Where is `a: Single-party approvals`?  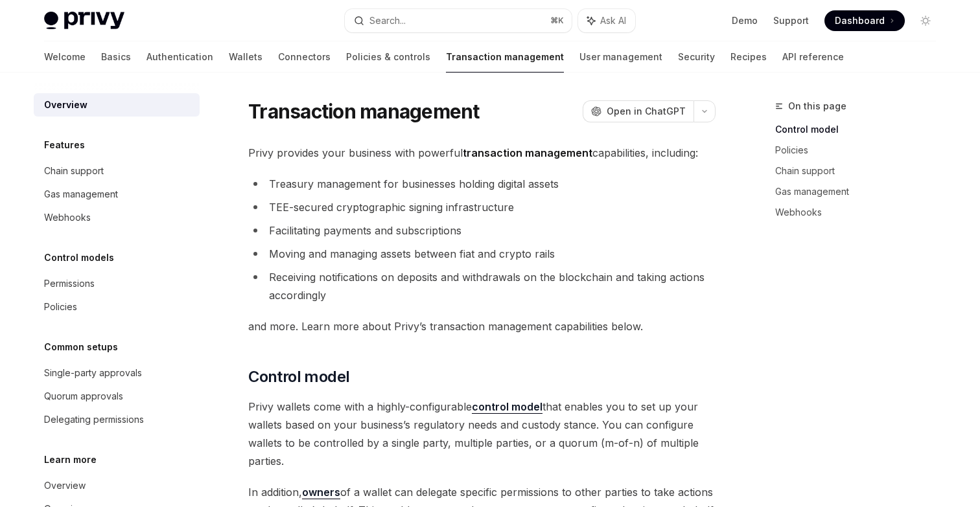
a: Single-party approvals is located at coordinates (116, 373).